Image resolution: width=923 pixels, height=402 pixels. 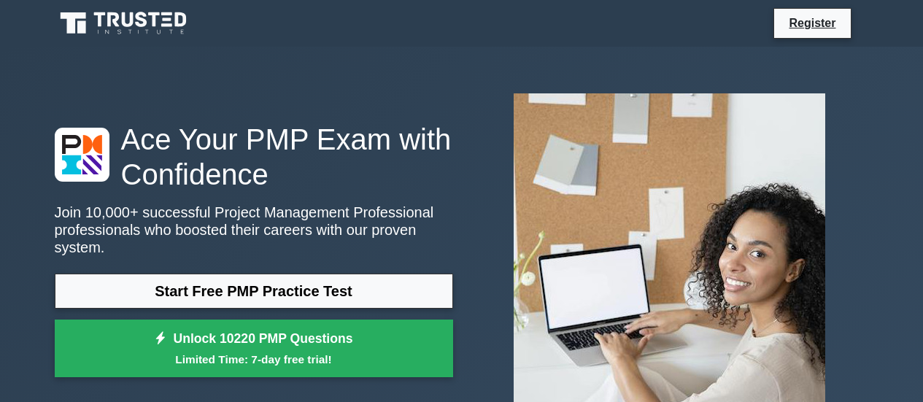 What do you see at coordinates (254, 230) in the screenshot?
I see `p: Join 10,000+ successful Project Management Professional professionals who boosted their careers w...` at bounding box center [254, 230].